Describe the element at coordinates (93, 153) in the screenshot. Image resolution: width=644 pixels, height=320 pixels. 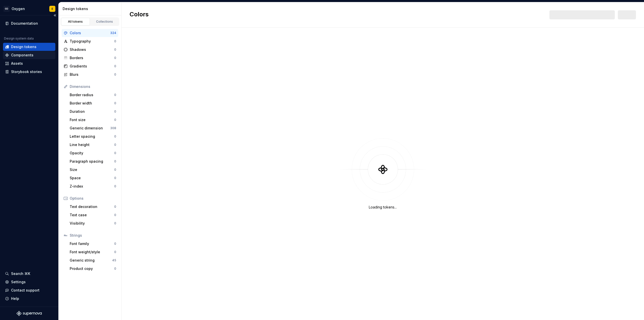
I see `a: Opacity0` at that location.